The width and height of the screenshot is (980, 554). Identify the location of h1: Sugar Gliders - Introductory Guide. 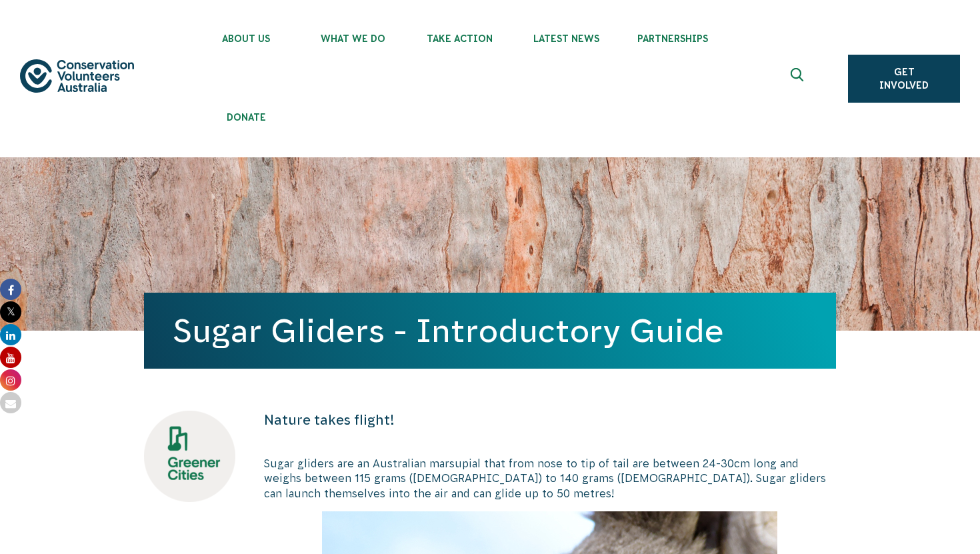
(490, 331).